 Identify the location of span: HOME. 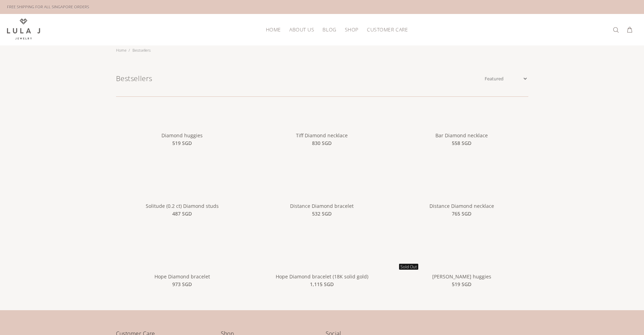
(273, 30).